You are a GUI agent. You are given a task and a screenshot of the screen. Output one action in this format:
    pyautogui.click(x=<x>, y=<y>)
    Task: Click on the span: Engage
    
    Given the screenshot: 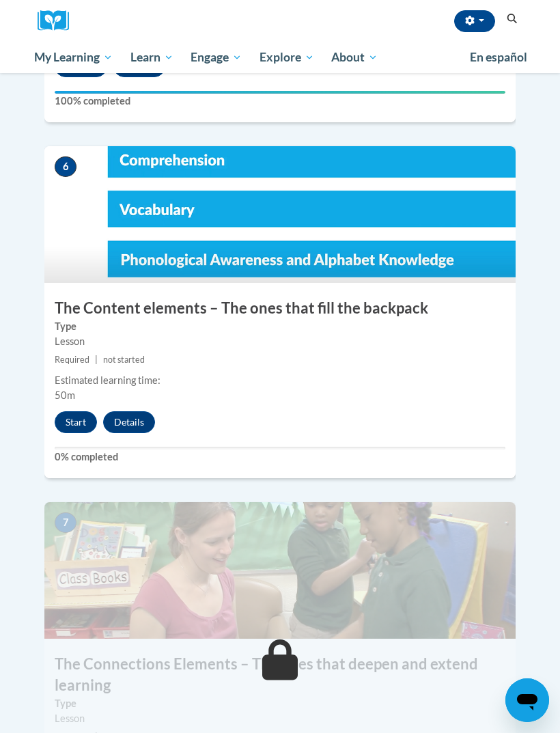 What is the action you would take?
    pyautogui.click(x=216, y=57)
    